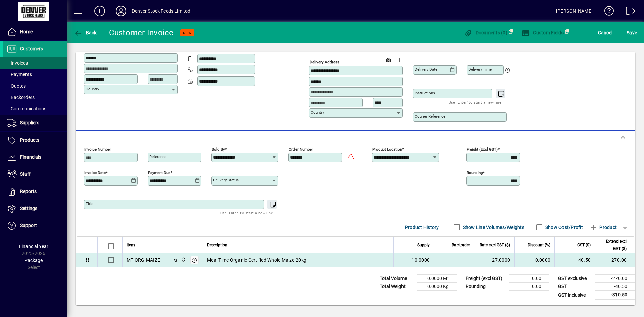 The height and width of the screenshot is (317, 644). What do you see at coordinates (35, 140) in the screenshot?
I see `a: Products` at bounding box center [35, 140].